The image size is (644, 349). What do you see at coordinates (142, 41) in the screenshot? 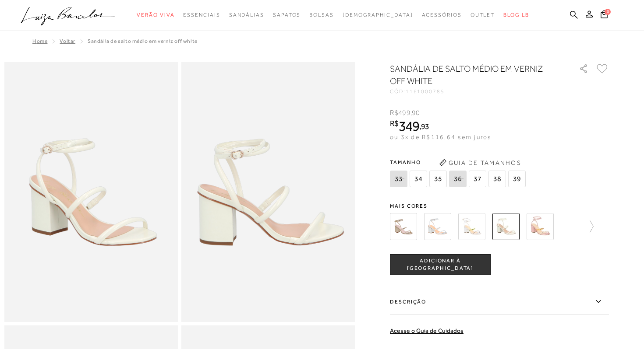
I see `span: SANDÁLIA DE SALTO MÉDIO EM VERNIZ OFF WHITE` at bounding box center [142, 41].